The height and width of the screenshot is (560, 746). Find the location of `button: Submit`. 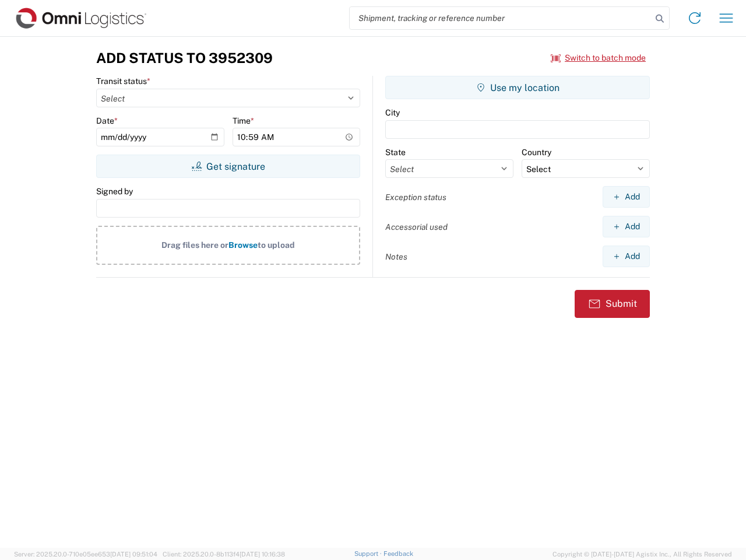

button: Submit is located at coordinates (612, 303).